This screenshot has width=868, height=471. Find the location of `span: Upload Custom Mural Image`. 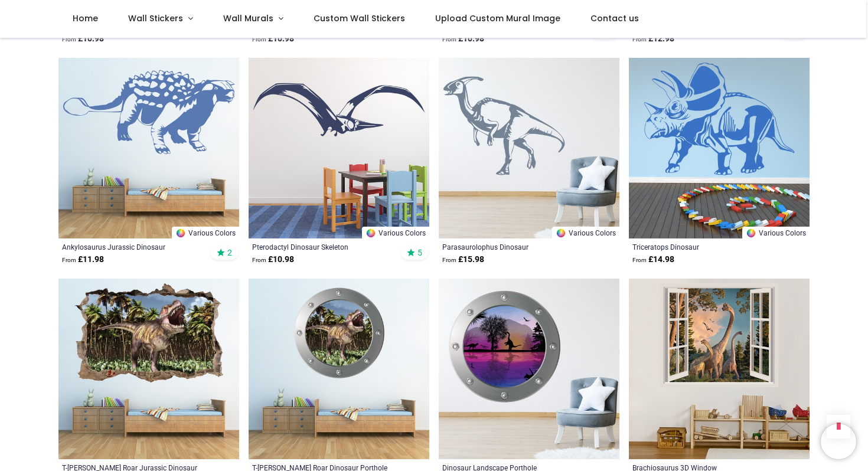

span: Upload Custom Mural Image is located at coordinates (498, 19).